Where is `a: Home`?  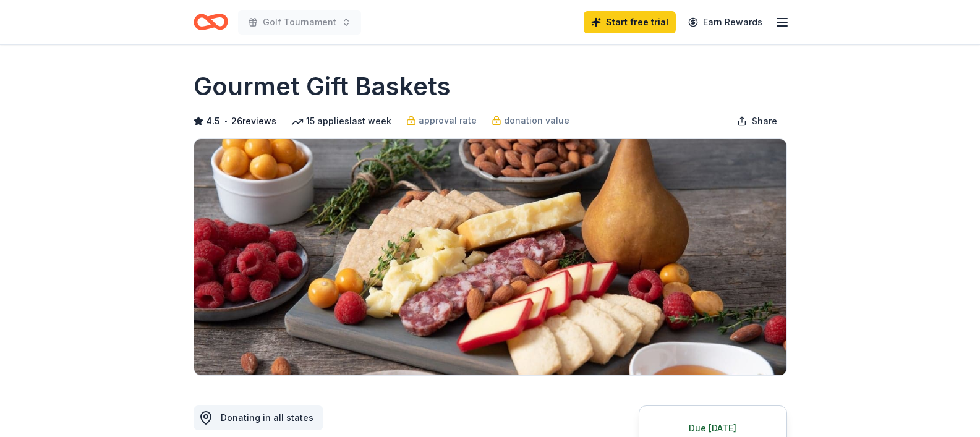
a: Home is located at coordinates (211, 21).